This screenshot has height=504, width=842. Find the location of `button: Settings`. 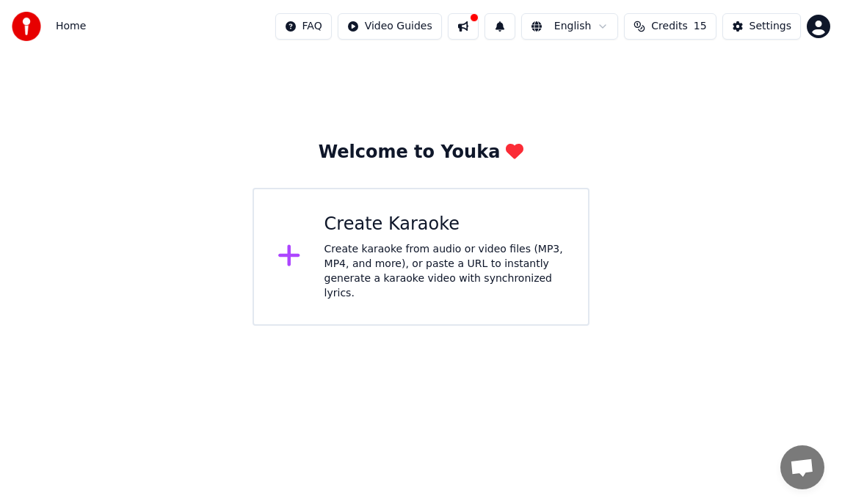

button: Settings is located at coordinates (762, 26).